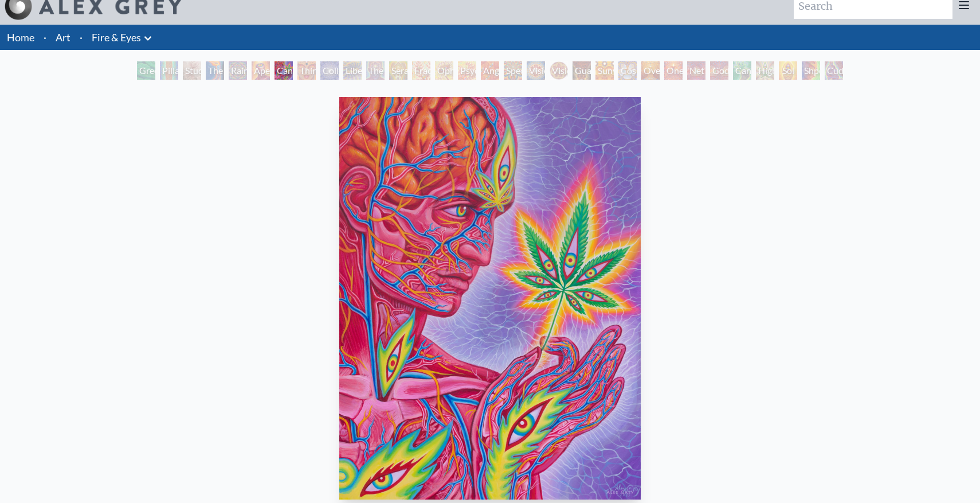 The width and height of the screenshot is (980, 503). Describe the element at coordinates (375, 70) in the screenshot. I see `div: The Seer` at that location.